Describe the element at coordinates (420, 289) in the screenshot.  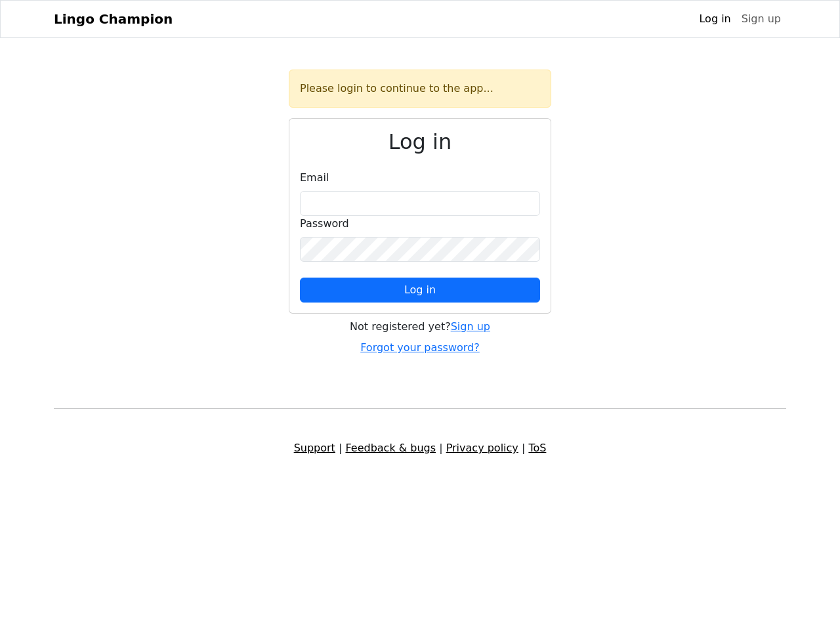
I see `span: Log in` at that location.